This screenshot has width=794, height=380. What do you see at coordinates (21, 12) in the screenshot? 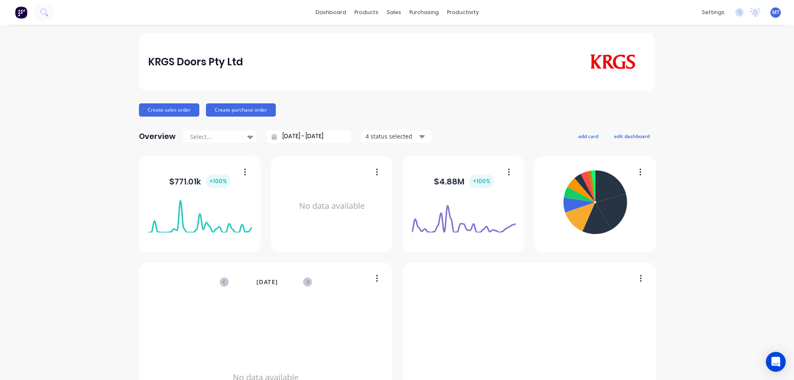
I see `img: Factory` at bounding box center [21, 12].